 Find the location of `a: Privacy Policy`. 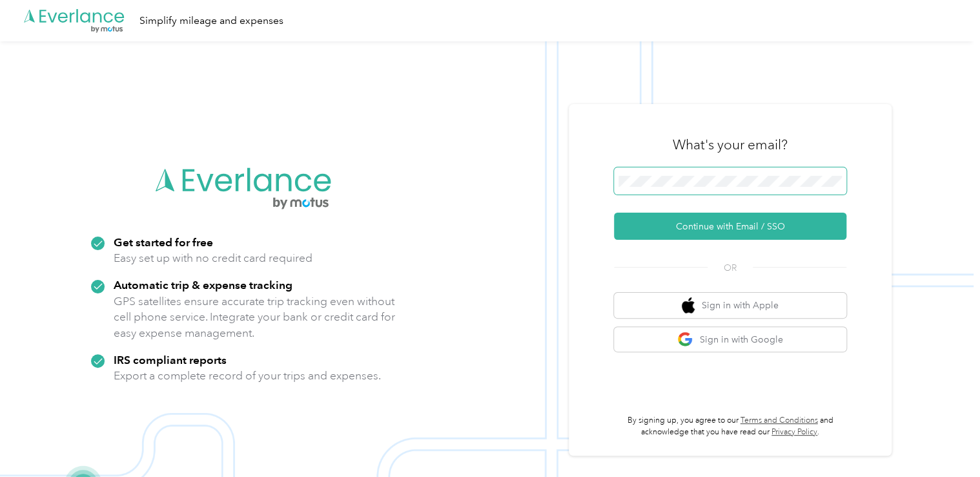

a: Privacy Policy is located at coordinates (794, 431).